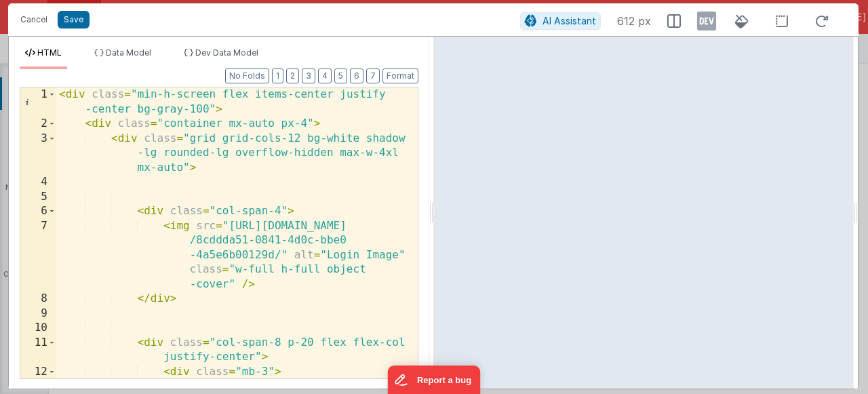  What do you see at coordinates (38, 124) in the screenshot?
I see `div: 2` at bounding box center [38, 124].